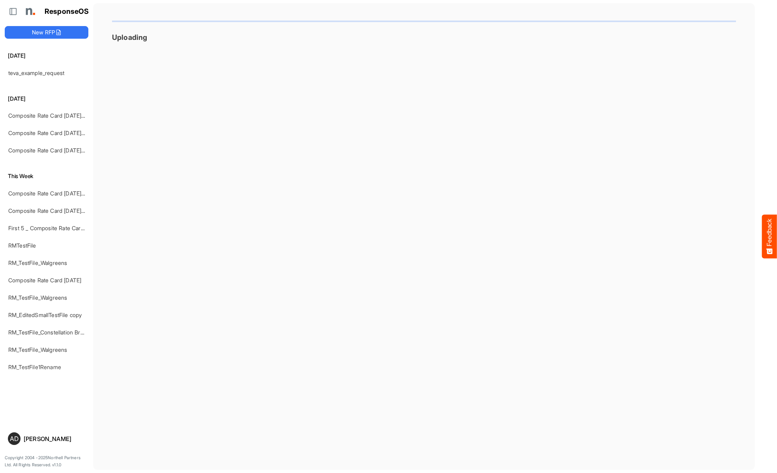 The width and height of the screenshot is (777, 473). Describe the element at coordinates (67, 332) in the screenshot. I see `a: RM_TestFile_Constellation Brands - ROS prices` at that location.